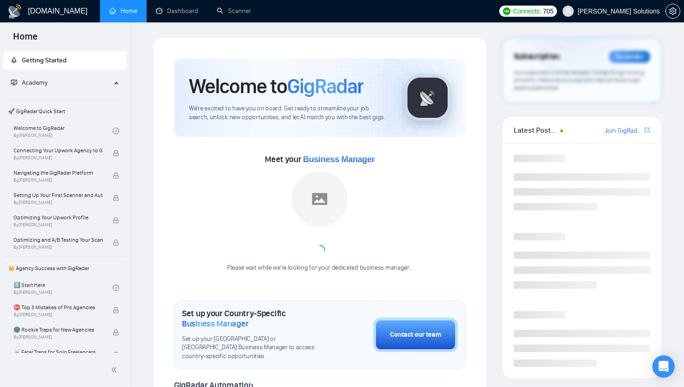 The height and width of the screenshot is (387, 684). Describe the element at coordinates (325, 86) in the screenshot. I see `span: GigRadar` at that location.